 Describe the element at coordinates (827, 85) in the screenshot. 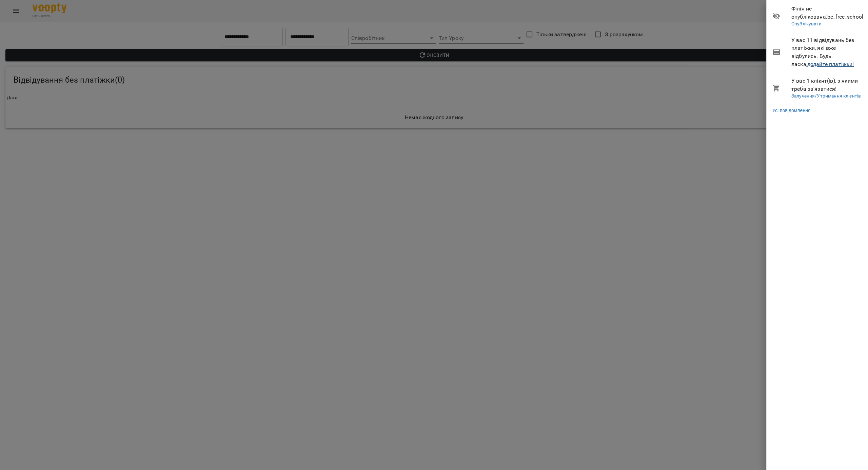

I see `span: У вас 1 клієнт(ів), з якими треба зв'язатися!` at that location.